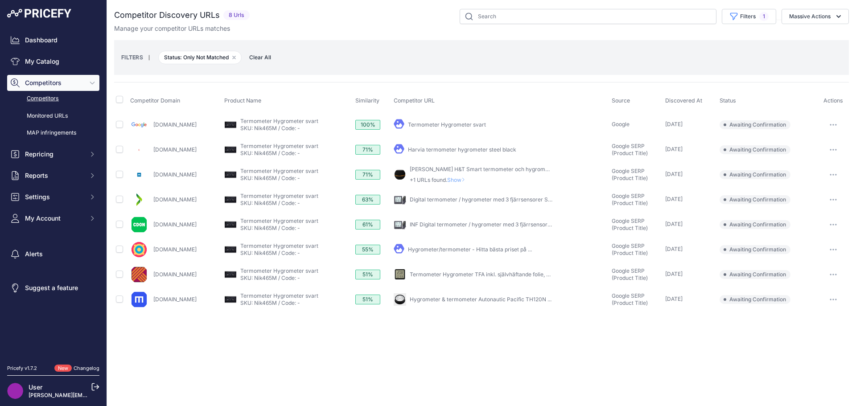  I want to click on div: Pricefy v1.7.2, so click(22, 368).